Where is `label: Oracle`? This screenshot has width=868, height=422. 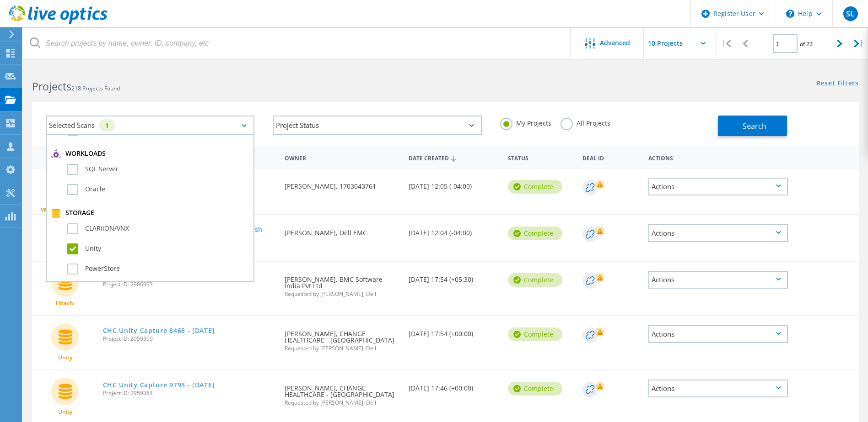 label: Oracle is located at coordinates (157, 190).